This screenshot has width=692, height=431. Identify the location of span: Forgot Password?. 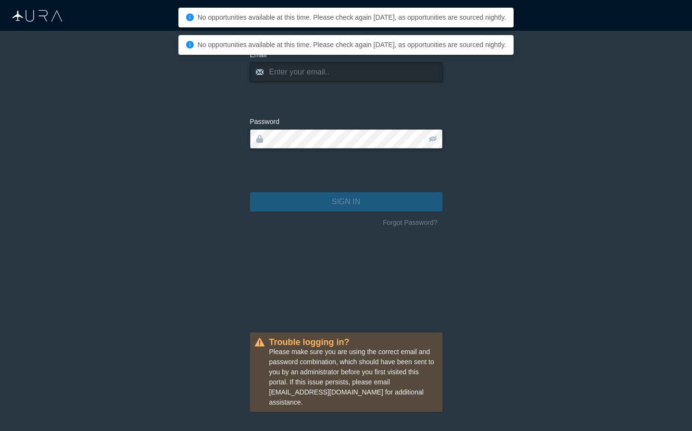
(410, 223).